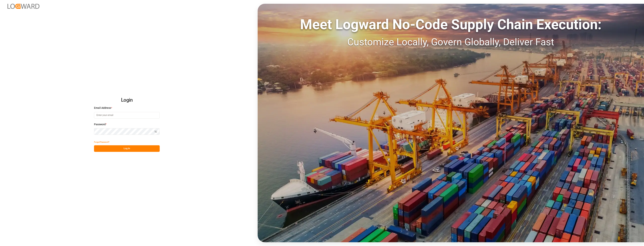 This screenshot has width=644, height=246. What do you see at coordinates (127, 100) in the screenshot?
I see `h2: Login` at bounding box center [127, 100].